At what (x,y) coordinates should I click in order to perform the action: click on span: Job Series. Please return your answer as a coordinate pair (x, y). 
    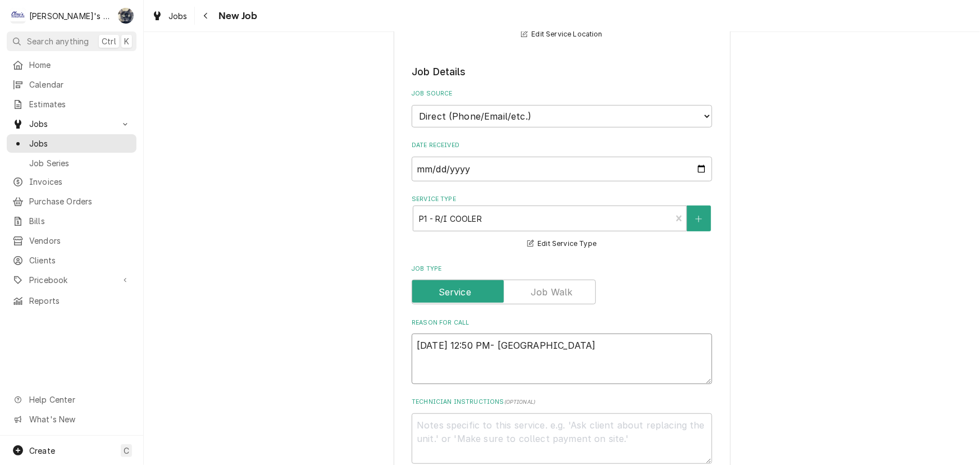
    Looking at the image, I should click on (80, 163).